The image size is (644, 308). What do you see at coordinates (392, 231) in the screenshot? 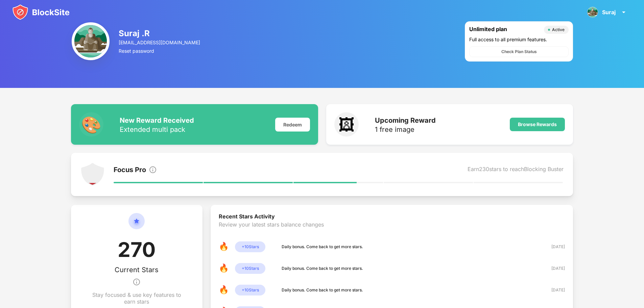
I see `div: Review your latest stars balance changes` at bounding box center [392, 231].